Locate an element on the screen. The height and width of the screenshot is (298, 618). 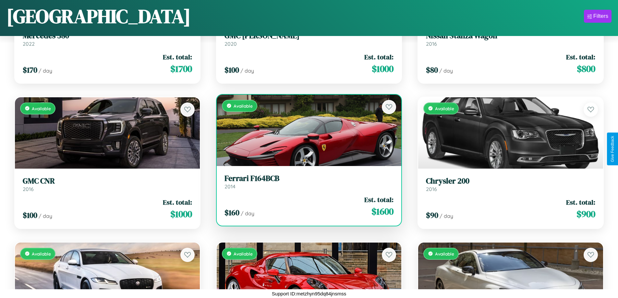
span: $ 170 is located at coordinates (30, 70).